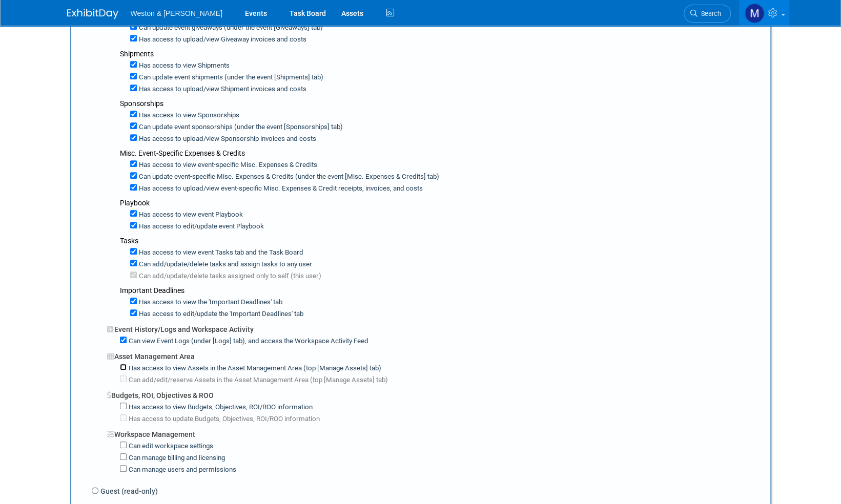  I want to click on img: ExhibitDay, so click(93, 14).